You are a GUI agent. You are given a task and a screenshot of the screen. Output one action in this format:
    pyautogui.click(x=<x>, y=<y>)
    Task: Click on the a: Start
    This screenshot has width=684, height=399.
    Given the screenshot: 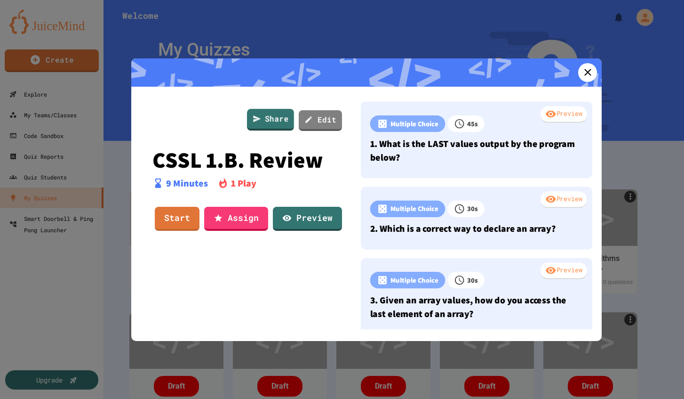 What is the action you would take?
    pyautogui.click(x=177, y=218)
    